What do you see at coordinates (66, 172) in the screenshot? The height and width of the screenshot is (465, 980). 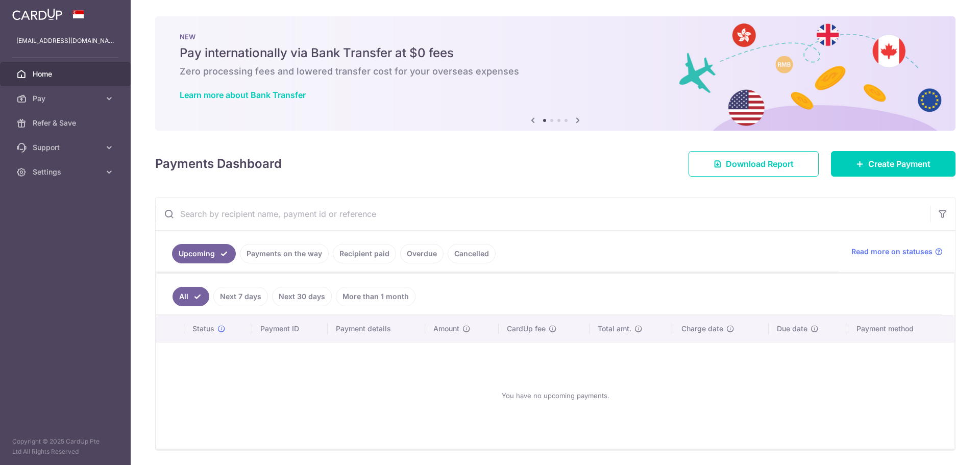 I see `span: Settings` at bounding box center [66, 172].